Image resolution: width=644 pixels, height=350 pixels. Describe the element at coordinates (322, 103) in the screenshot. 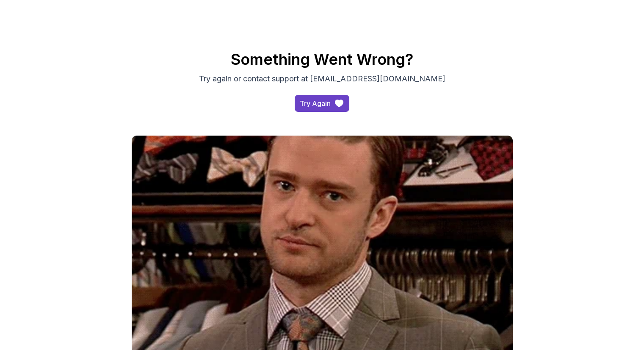

I see `button: Try Again` at that location.